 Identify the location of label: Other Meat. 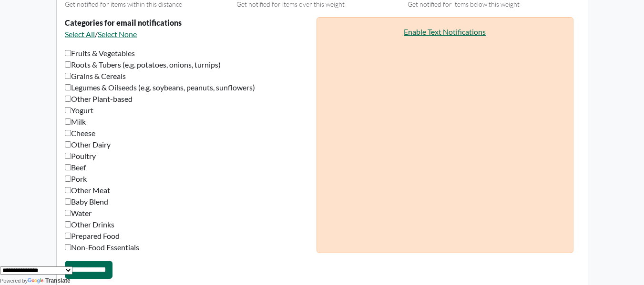
(87, 190).